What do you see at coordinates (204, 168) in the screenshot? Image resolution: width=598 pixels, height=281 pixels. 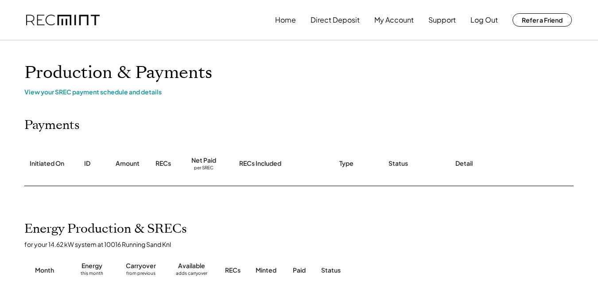 I see `div: per SREC` at bounding box center [204, 168].